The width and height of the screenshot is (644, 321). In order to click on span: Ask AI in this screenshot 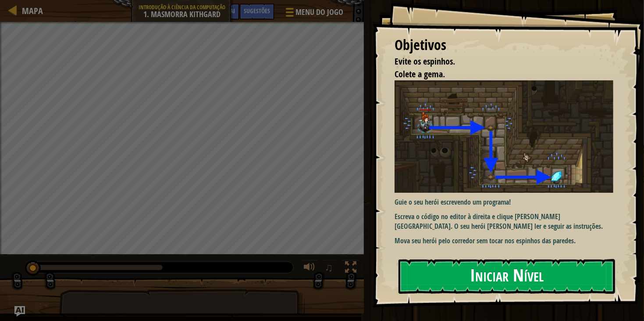, I will do `click(228, 11)`.